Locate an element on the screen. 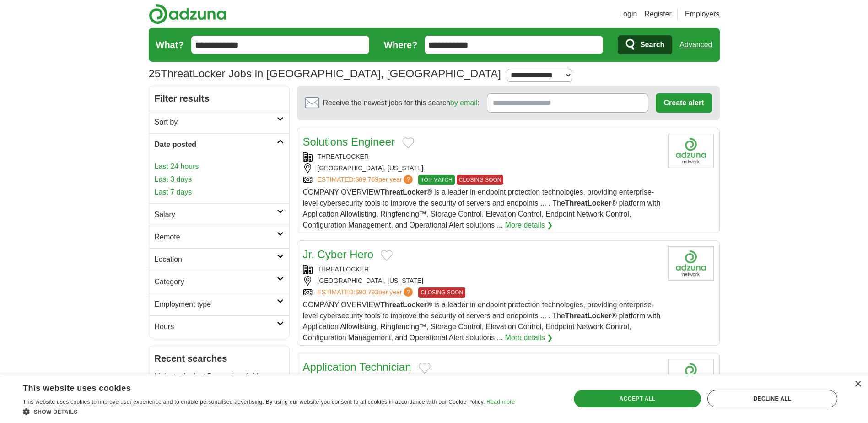 Image resolution: width=868 pixels, height=423 pixels. a: Login is located at coordinates (628, 14).